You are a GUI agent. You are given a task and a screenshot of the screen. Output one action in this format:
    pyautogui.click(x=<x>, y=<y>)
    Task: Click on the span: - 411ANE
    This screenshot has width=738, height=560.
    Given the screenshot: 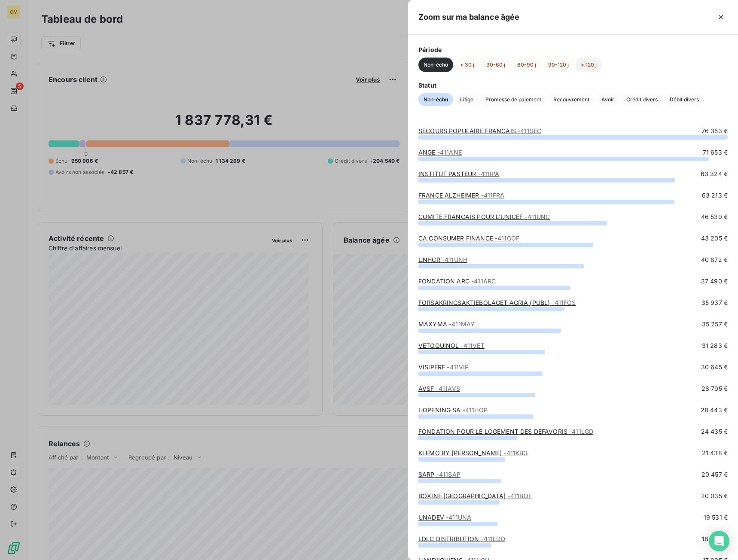 What is the action you would take?
    pyautogui.click(x=449, y=152)
    